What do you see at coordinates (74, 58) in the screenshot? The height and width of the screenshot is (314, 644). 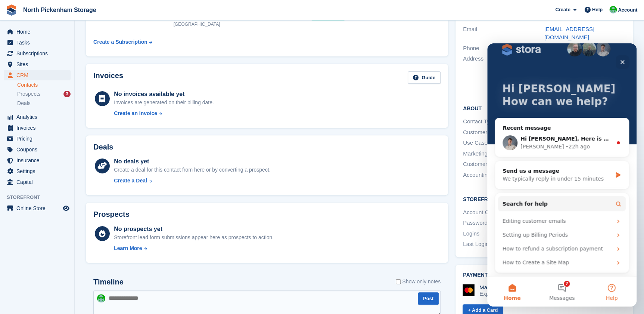 I see `p: How can we help?` at bounding box center [74, 58].